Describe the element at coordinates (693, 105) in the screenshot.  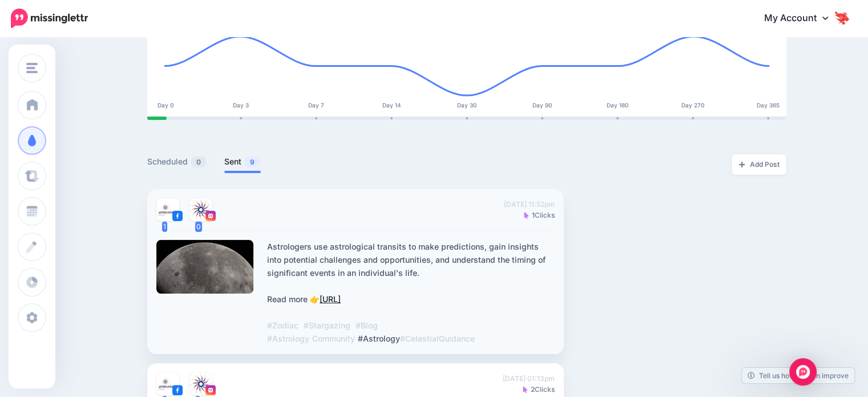
I see `div: Day 270` at that location.